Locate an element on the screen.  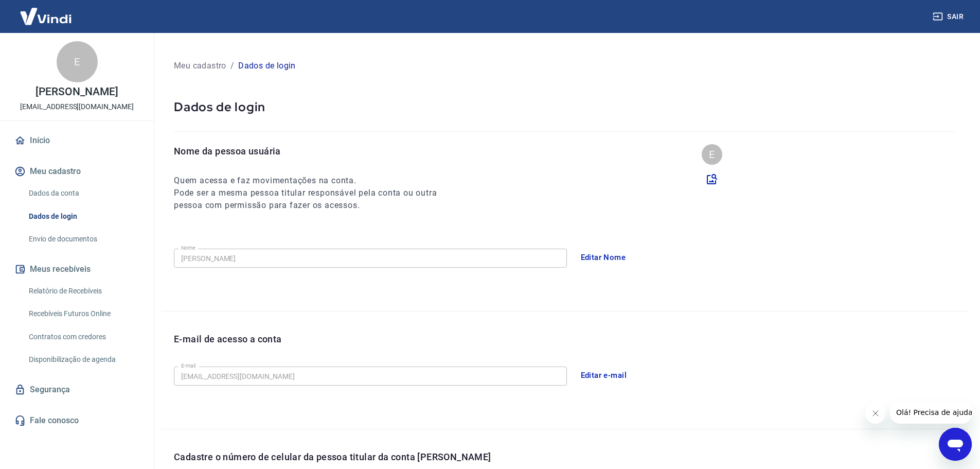
span: Olá! Precisa de ajuda? is located at coordinates (47, 11).